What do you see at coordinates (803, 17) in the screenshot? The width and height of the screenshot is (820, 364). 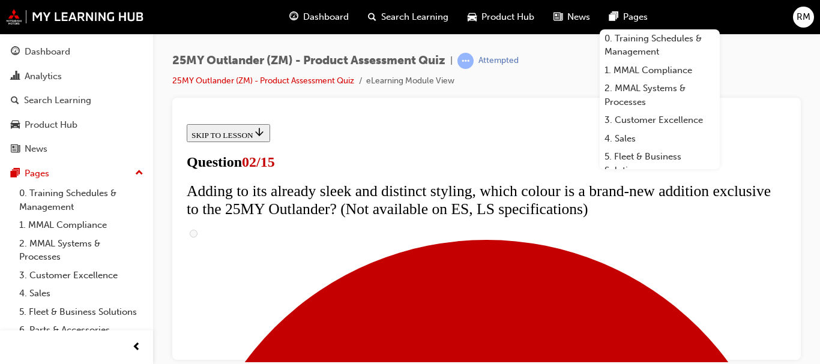 I see `span: RM` at bounding box center [803, 17].